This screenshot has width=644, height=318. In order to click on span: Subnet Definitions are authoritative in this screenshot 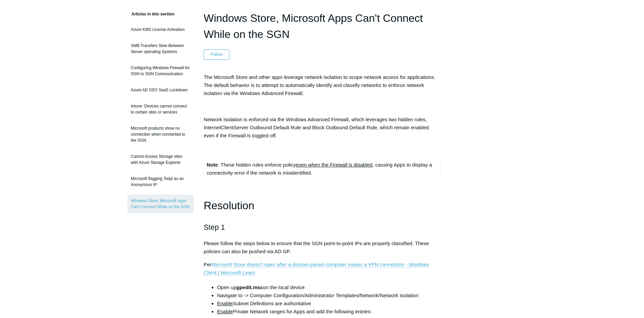, I will do `click(264, 303)`.